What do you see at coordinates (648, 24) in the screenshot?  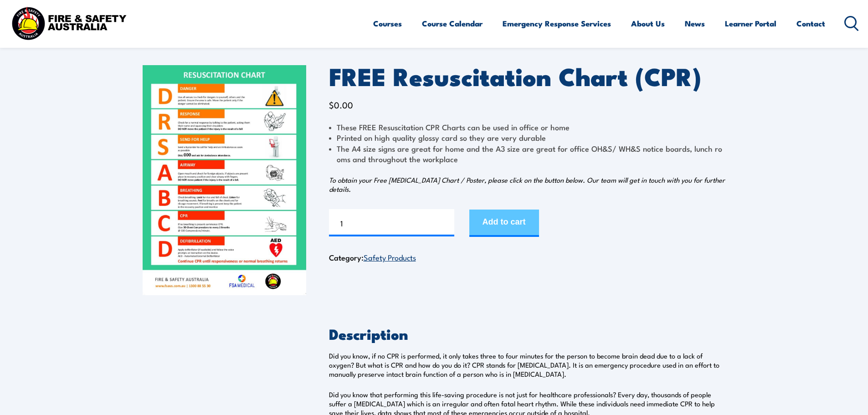 I see `a: About Us` at bounding box center [648, 24].